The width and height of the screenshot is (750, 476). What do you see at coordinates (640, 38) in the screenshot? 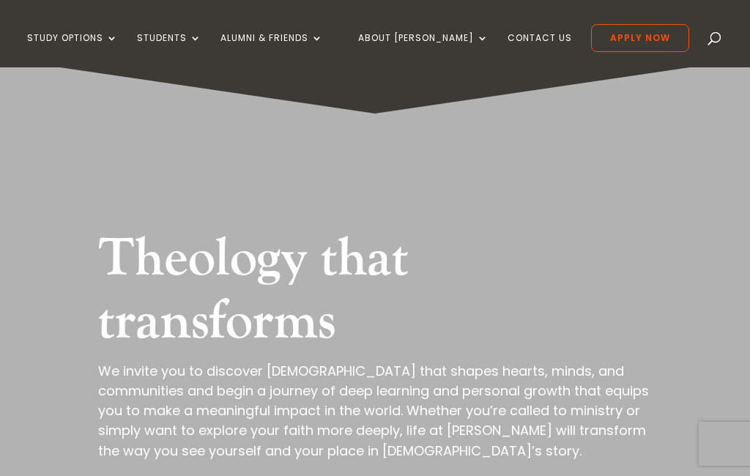
I see `a: Apply Now` at bounding box center [640, 38].